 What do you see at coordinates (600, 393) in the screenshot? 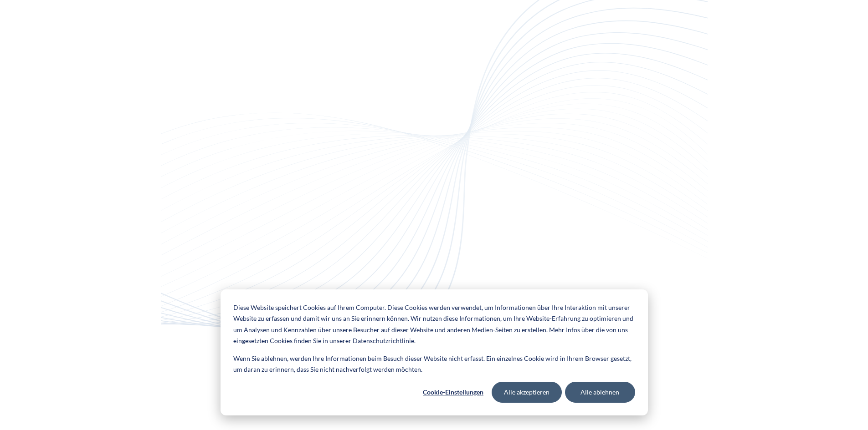
I see `button: Alle ablehnen` at bounding box center [600, 393].